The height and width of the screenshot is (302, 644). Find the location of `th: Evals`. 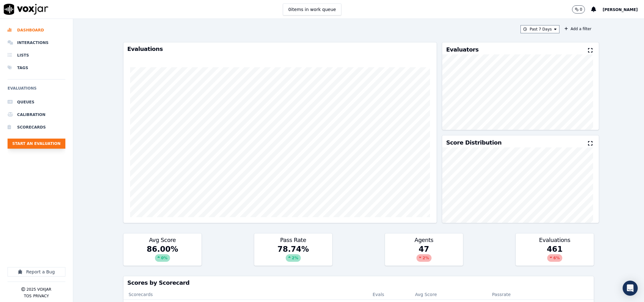

th: Evals is located at coordinates (389, 295).